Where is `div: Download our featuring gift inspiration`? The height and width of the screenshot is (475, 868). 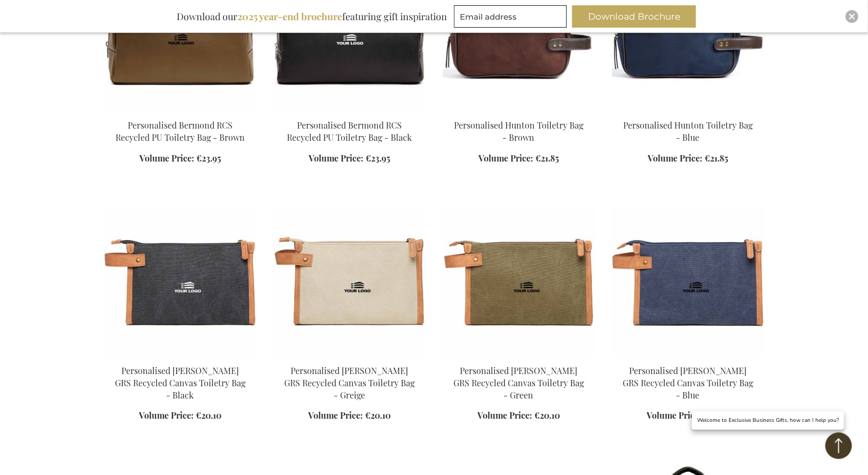
div: Download our featuring gift inspiration is located at coordinates (311, 16).